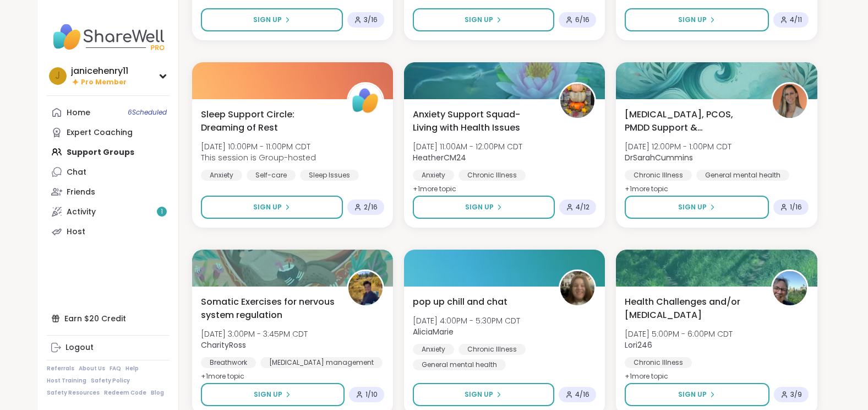  Describe the element at coordinates (108, 112) in the screenshot. I see `a: Home6Scheduled` at that location.